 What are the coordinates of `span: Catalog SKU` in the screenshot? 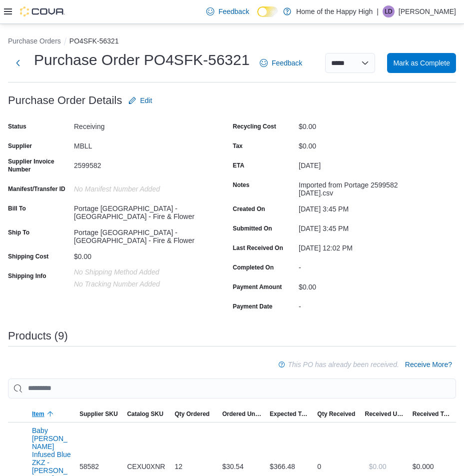 It's located at (145, 414).